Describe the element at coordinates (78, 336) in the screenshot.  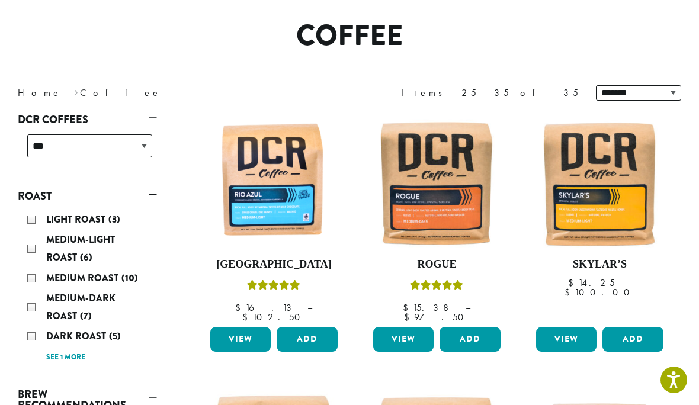
I see `span: Dark Roast` at that location.